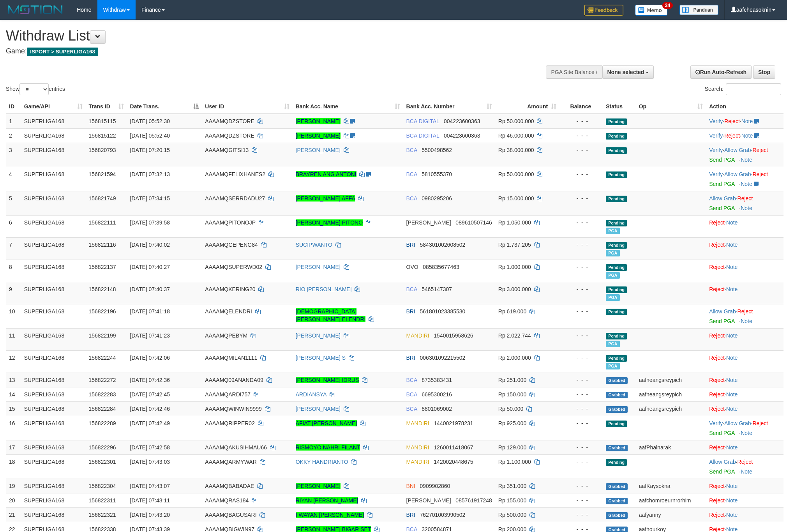  I want to click on span: Rp 2.022.744, so click(515, 336).